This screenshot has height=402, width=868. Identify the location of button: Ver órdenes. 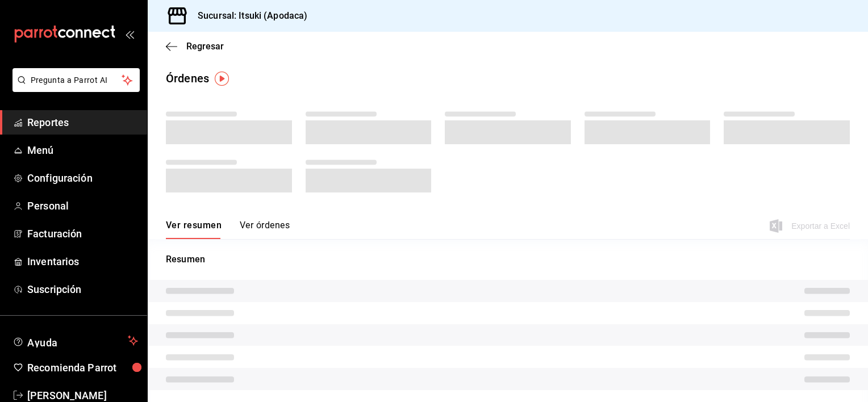
(264, 230).